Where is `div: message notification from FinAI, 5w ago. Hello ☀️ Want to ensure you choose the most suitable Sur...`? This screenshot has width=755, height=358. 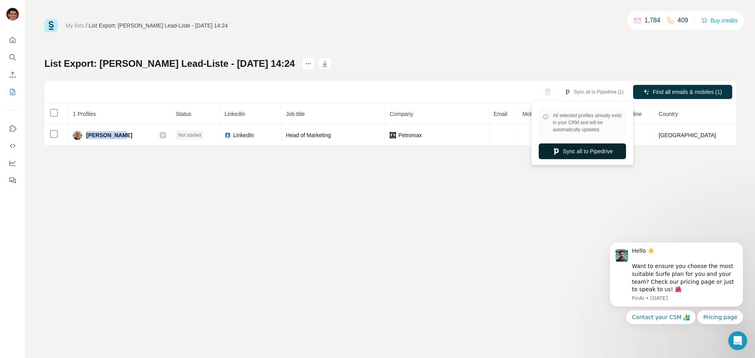
div: message notification from FinAI, 5w ago. Hello ☀️ Want to ensure you choose the most suitable Sur... is located at coordinates (79, 58).